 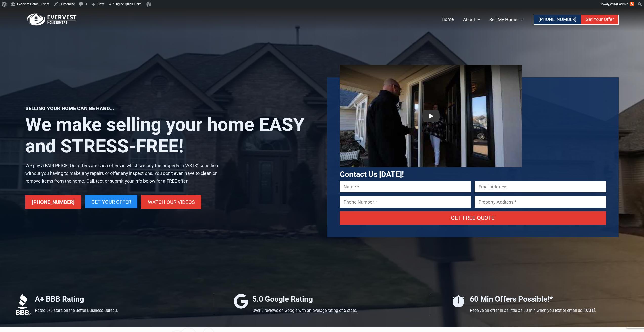 What do you see at coordinates (506, 19) in the screenshot?
I see `a: Sell My Home` at bounding box center [506, 19].